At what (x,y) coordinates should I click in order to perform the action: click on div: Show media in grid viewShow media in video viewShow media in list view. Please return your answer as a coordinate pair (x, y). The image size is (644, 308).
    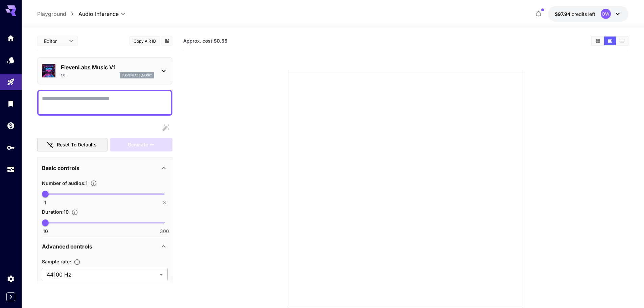
    Looking at the image, I should click on (610, 41).